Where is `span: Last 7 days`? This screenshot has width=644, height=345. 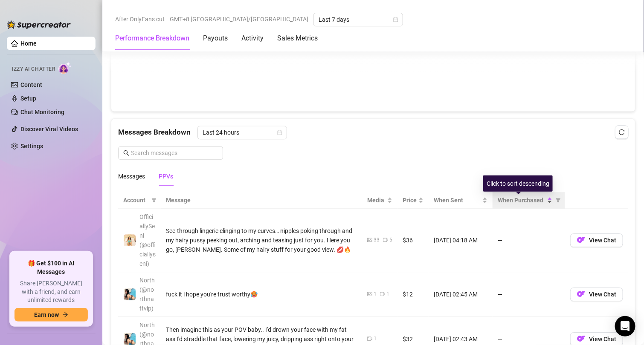 span: Last 7 days is located at coordinates (358, 19).